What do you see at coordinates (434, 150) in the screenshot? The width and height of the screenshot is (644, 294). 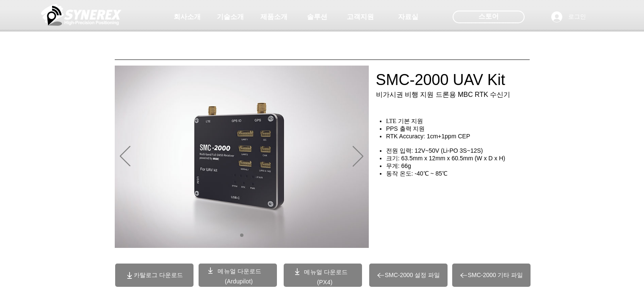 I see `span: 전원 입력: 12V~50V (Li-PO 3S~12S)` at bounding box center [434, 150].